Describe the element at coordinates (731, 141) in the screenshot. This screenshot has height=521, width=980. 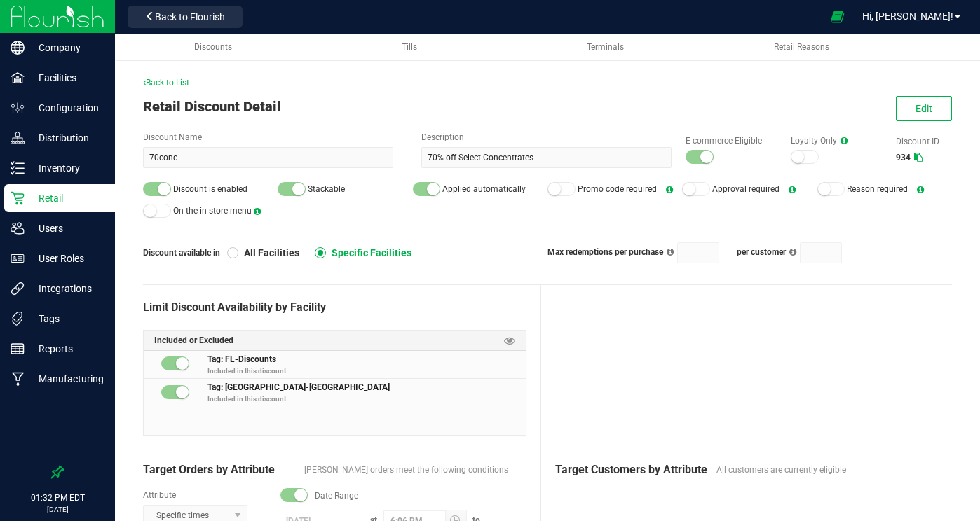
I see `label: E-commerce Eligible` at that location.